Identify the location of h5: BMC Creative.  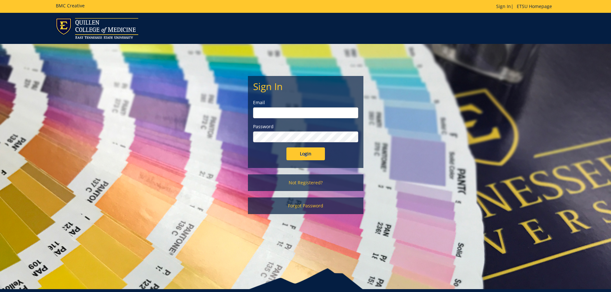
(70, 5).